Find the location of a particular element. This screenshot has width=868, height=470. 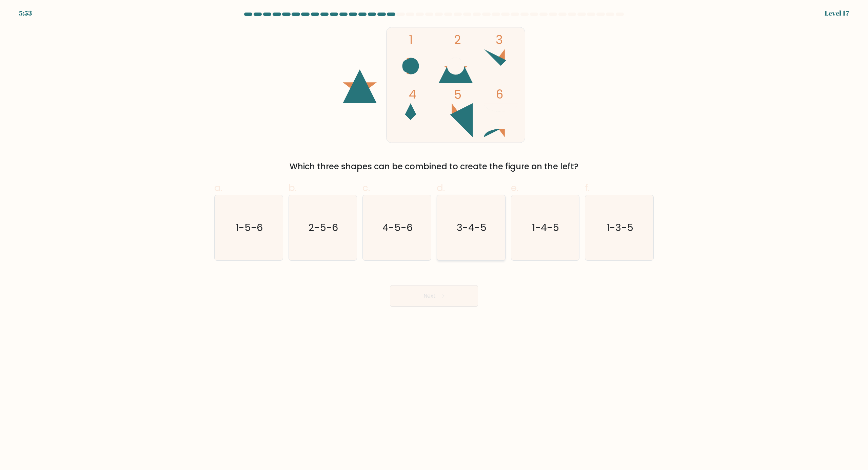

div: 5:53 is located at coordinates (26, 13).